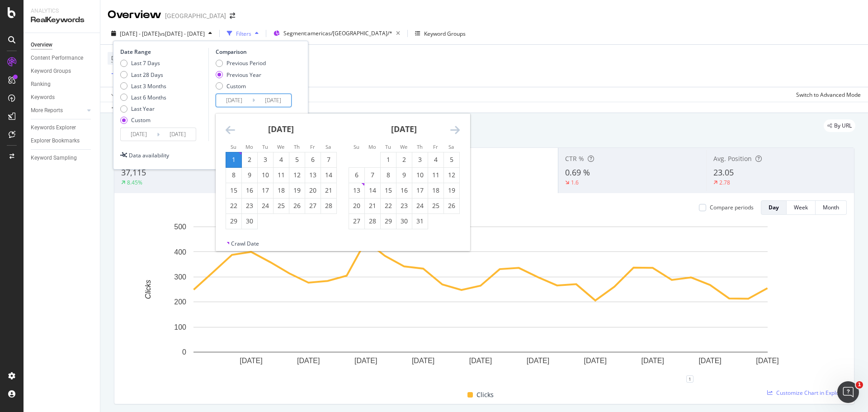  I want to click on td: Choose Tuesday, October 15, 2024 as your check-in date. It’s available., so click(388, 190).